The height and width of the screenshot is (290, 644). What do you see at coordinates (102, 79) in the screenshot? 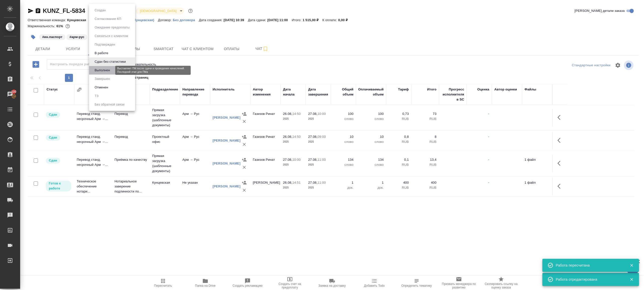
I see `button: Завершен` at bounding box center [102, 79].